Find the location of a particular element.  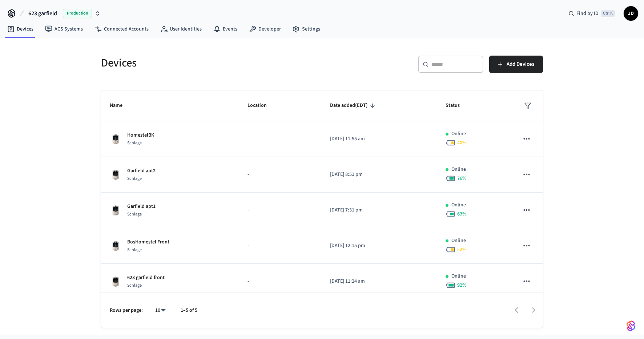

span: Name is located at coordinates (121, 105).